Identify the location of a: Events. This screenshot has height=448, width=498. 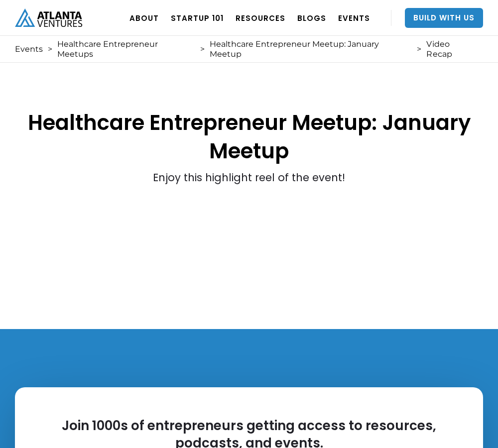
(29, 49).